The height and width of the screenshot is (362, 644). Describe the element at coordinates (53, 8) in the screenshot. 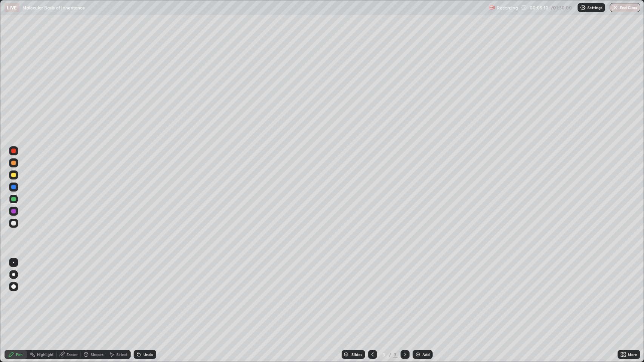

I see `p: Molecular Basis of Inheritance` at that location.